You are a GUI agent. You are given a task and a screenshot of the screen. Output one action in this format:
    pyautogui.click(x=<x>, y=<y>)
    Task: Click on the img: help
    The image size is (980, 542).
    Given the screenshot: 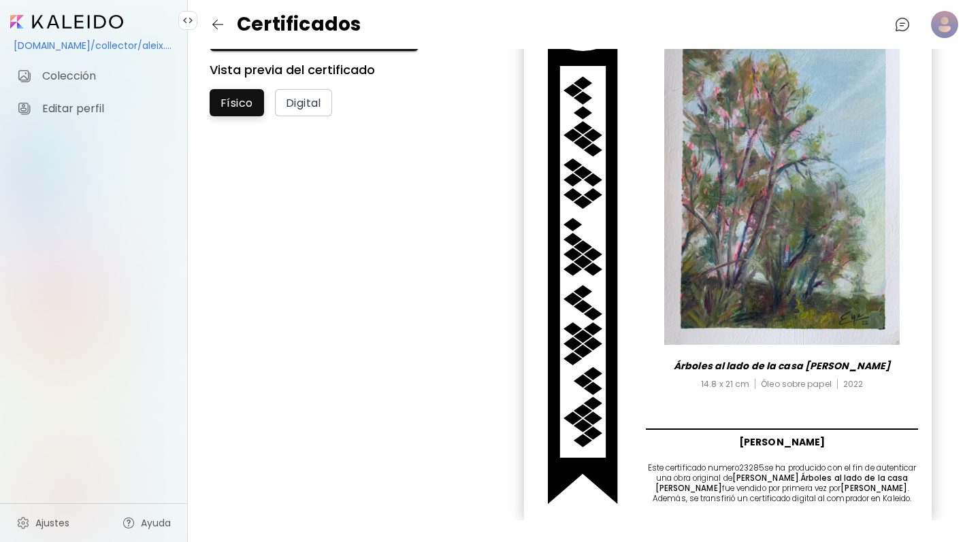 What is the action you would take?
    pyautogui.click(x=129, y=523)
    